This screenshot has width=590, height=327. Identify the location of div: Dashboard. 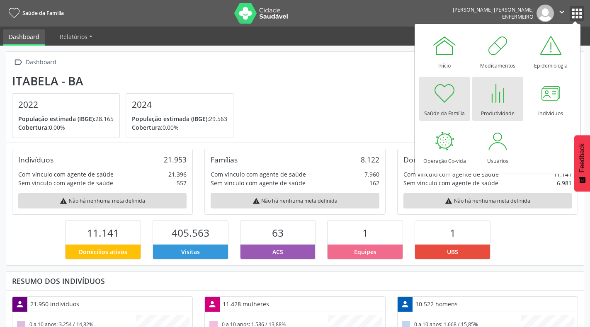
(41, 62).